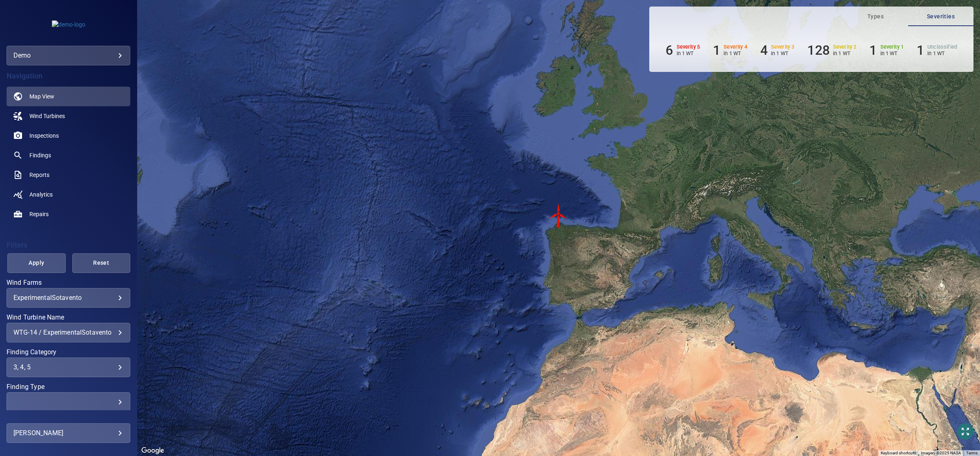  I want to click on label: Wind Farms, so click(68, 283).